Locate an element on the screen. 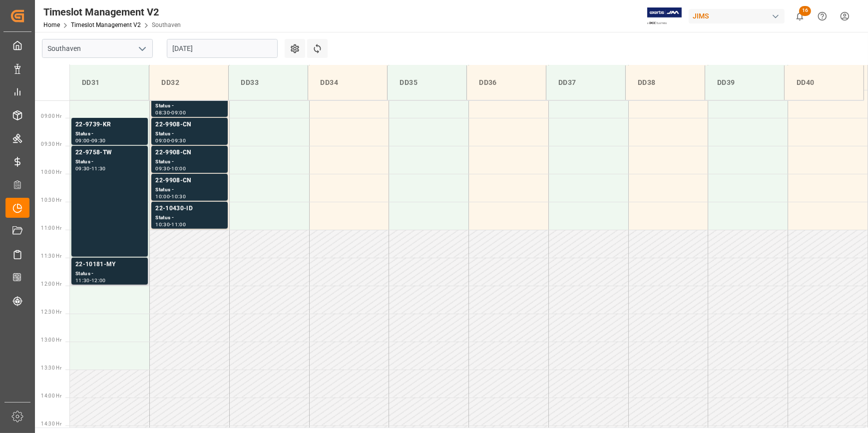 The height and width of the screenshot is (433, 868). div: DD35 is located at coordinates (427, 82).